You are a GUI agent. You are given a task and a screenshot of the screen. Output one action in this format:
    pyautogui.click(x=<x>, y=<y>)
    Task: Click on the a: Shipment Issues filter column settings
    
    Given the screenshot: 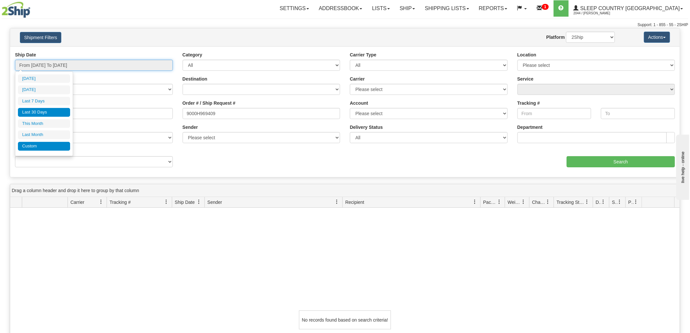 What is the action you would take?
    pyautogui.click(x=620, y=202)
    